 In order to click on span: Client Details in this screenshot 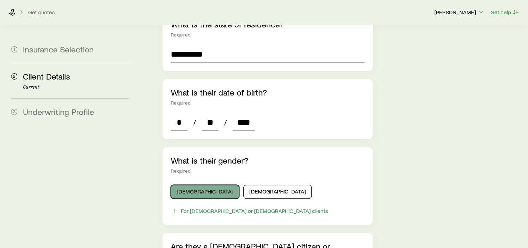, I will do `click(47, 76)`.